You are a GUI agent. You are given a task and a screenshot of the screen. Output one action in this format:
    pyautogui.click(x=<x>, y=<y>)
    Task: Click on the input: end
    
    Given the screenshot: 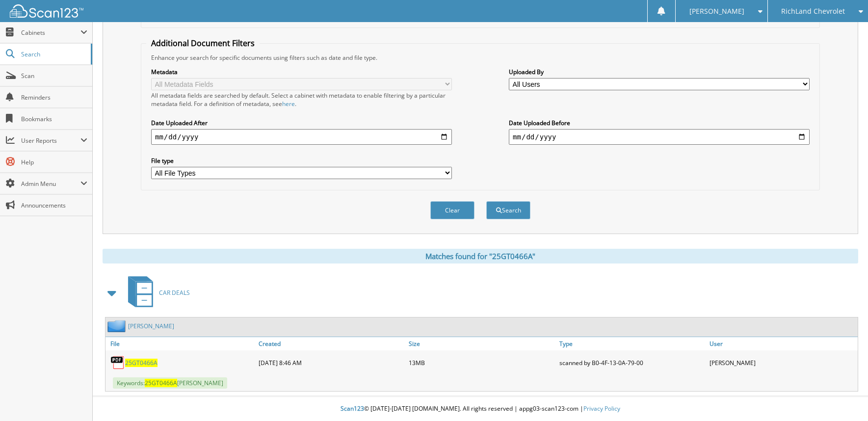 What is the action you would take?
    pyautogui.click(x=659, y=137)
    